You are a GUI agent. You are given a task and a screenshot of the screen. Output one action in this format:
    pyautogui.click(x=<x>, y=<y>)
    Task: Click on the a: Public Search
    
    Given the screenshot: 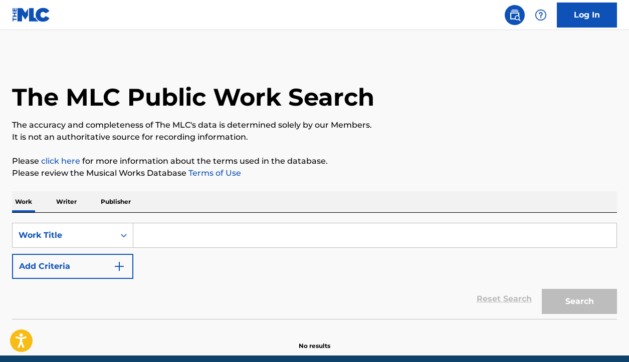 What is the action you would take?
    pyautogui.click(x=515, y=15)
    